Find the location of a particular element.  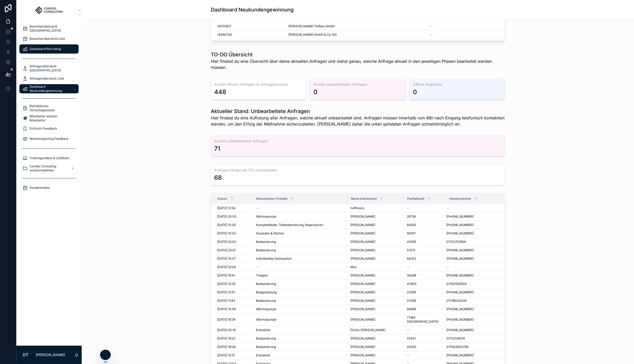

a: 01702753926 is located at coordinates (472, 242).